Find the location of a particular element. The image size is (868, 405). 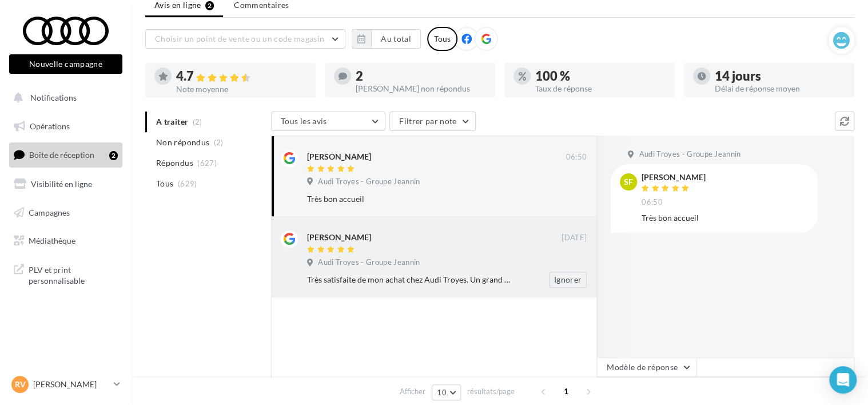

div: 4.7 is located at coordinates (241, 76).